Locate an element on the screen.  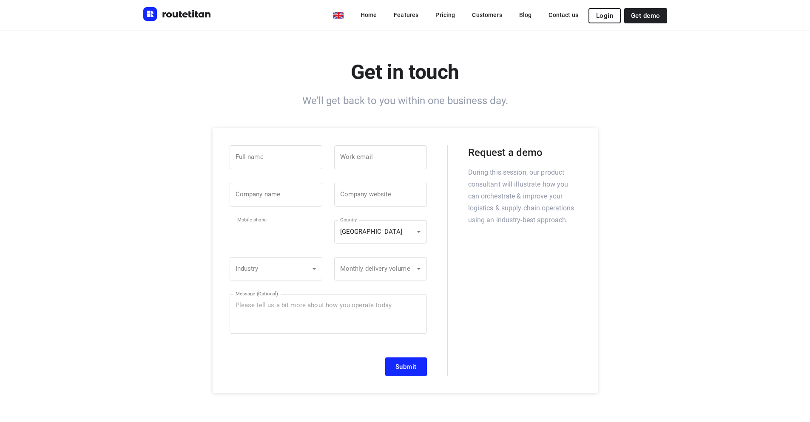
span: Login is located at coordinates (604, 16).